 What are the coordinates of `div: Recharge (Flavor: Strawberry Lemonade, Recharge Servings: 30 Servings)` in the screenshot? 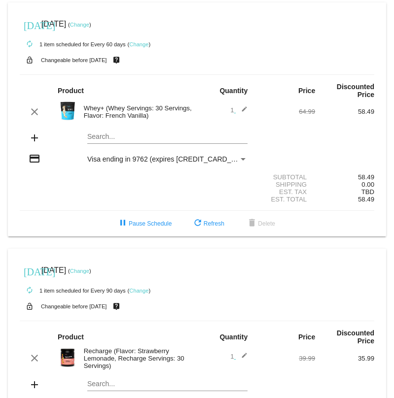 It's located at (138, 358).